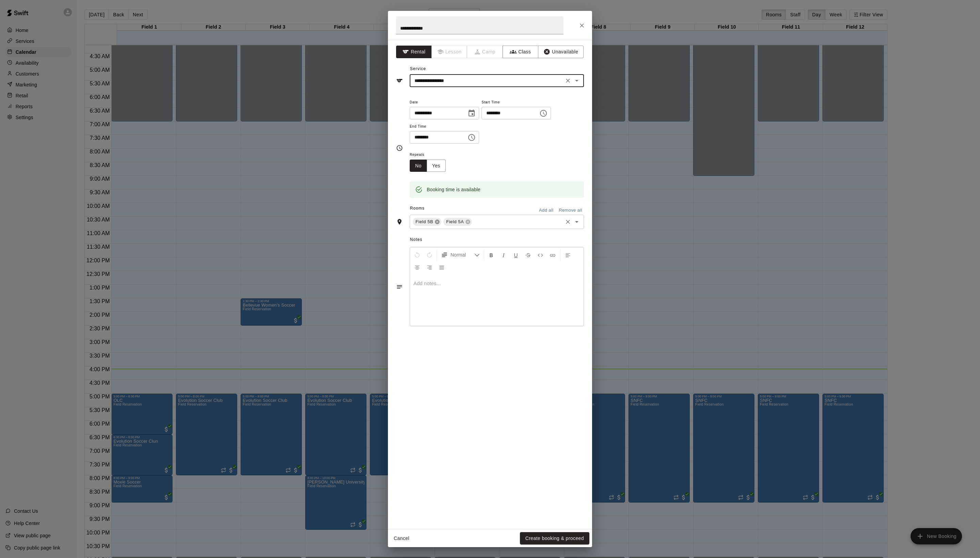 This screenshot has width=980, height=558. I want to click on span: End Time, so click(445, 127).